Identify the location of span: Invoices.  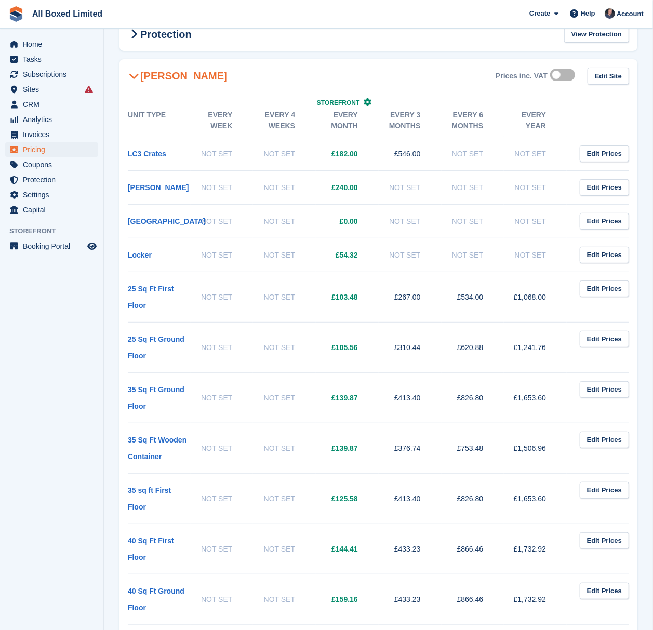
(54, 135).